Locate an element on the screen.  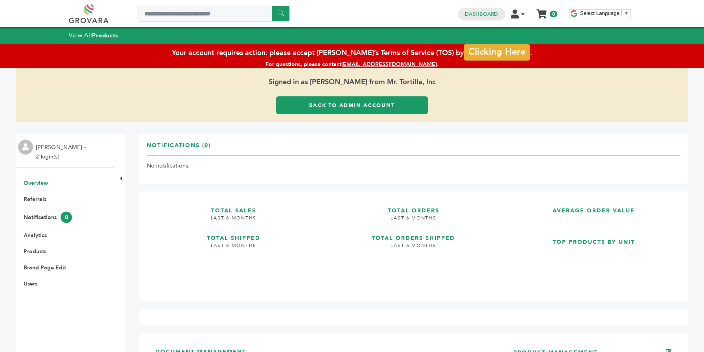
a: Users is located at coordinates (30, 284).